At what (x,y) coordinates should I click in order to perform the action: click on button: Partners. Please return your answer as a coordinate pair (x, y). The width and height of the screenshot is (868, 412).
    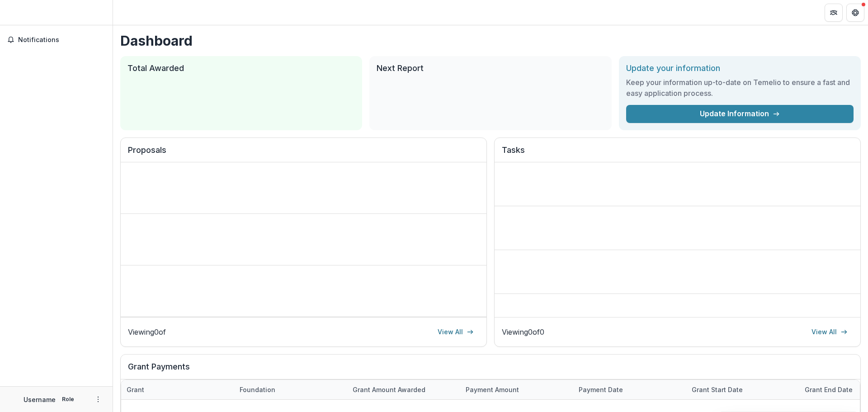
    Looking at the image, I should click on (834, 13).